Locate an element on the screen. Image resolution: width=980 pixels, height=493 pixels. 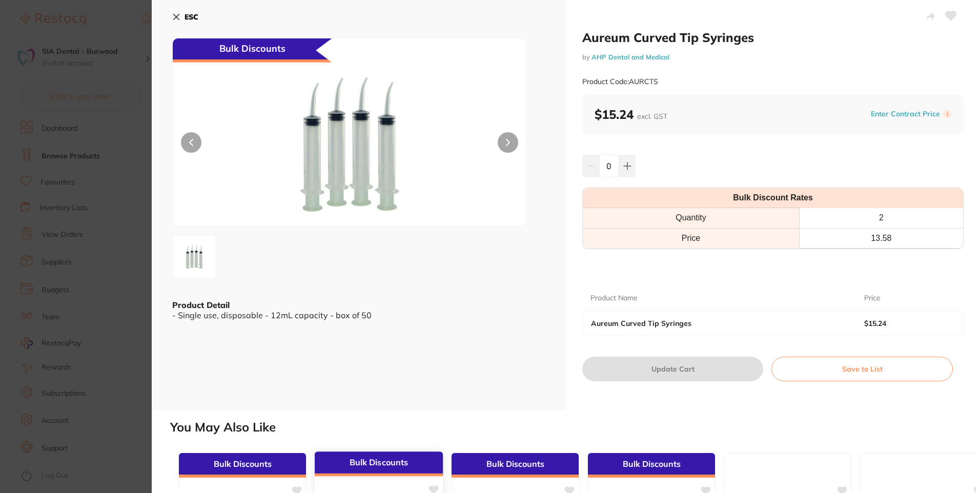
th: Quantity is located at coordinates (691, 218).